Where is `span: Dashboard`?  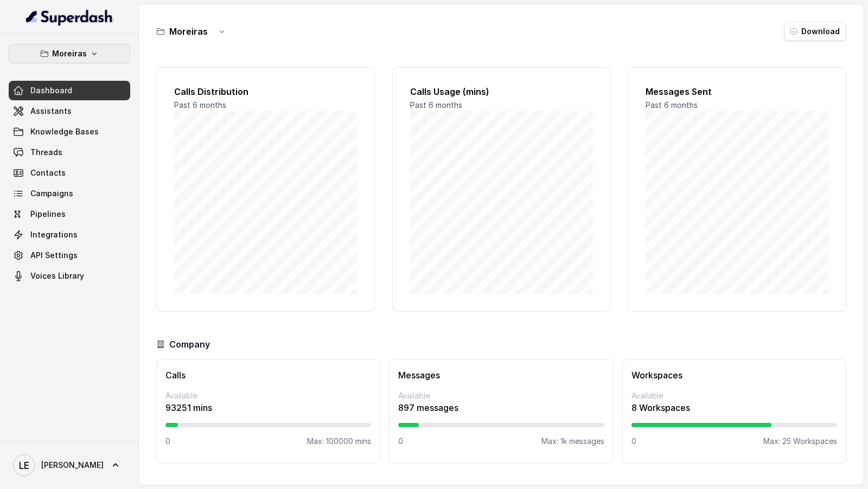
span: Dashboard is located at coordinates (51, 91).